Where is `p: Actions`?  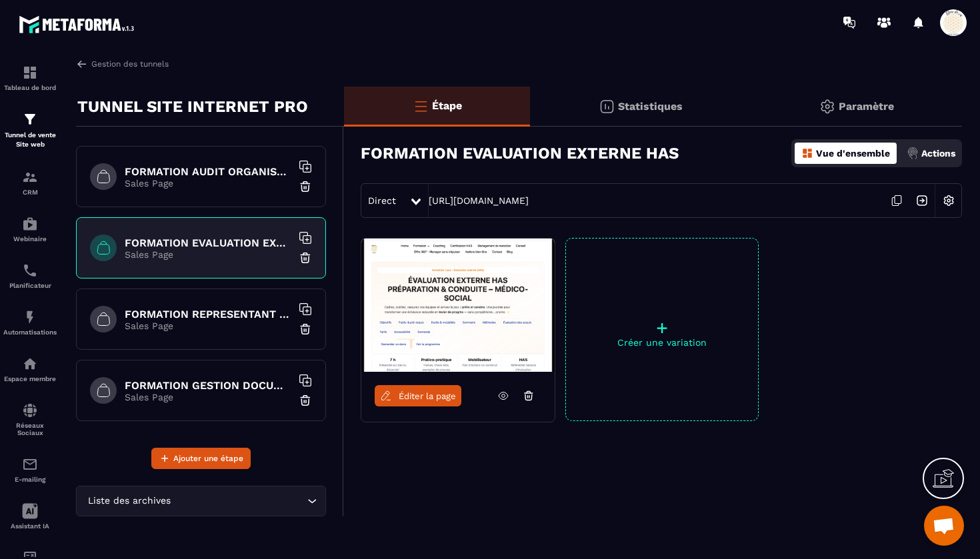 p: Actions is located at coordinates (937, 153).